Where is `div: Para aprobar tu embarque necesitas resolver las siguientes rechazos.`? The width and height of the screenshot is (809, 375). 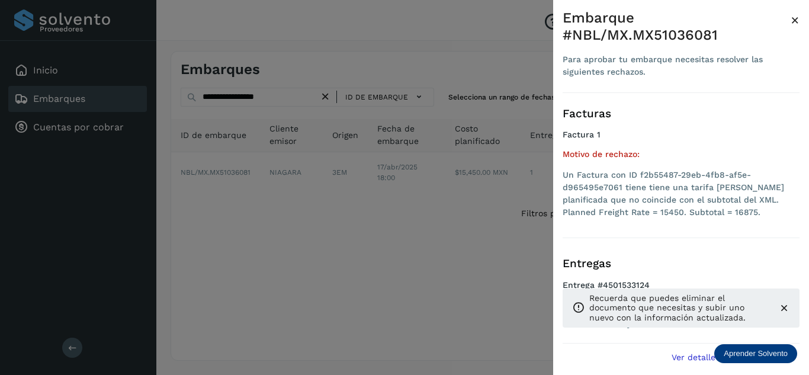
div: Para aprobar tu embarque necesitas resolver las siguientes rechazos. is located at coordinates (677, 66).